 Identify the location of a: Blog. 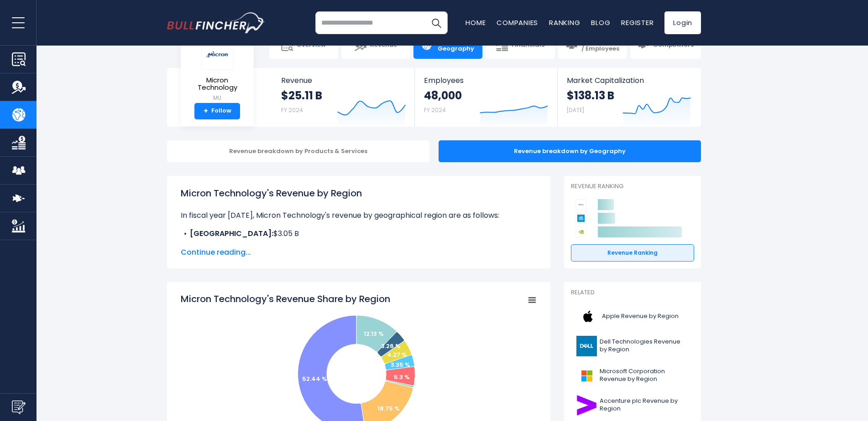
(600, 22).